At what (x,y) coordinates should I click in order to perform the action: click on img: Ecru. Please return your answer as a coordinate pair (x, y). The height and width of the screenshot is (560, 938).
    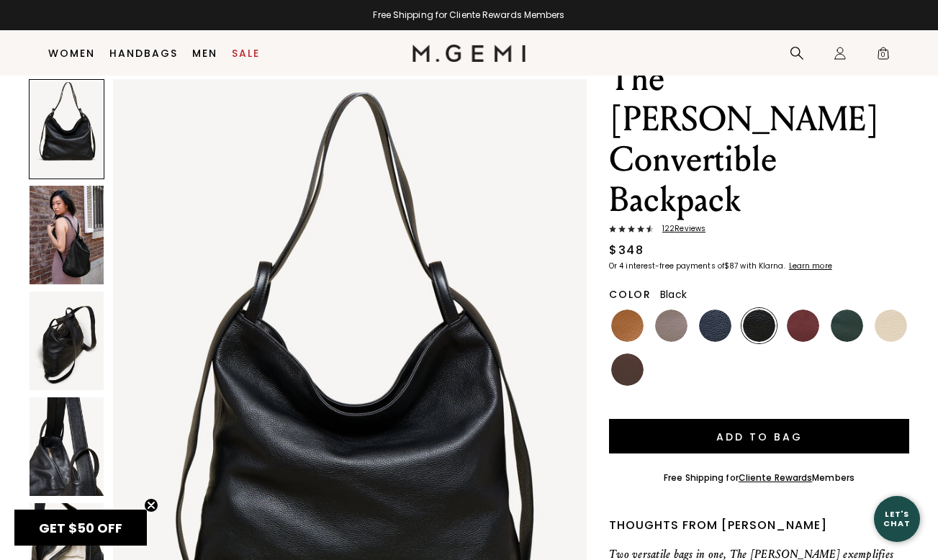
    Looking at the image, I should click on (891, 325).